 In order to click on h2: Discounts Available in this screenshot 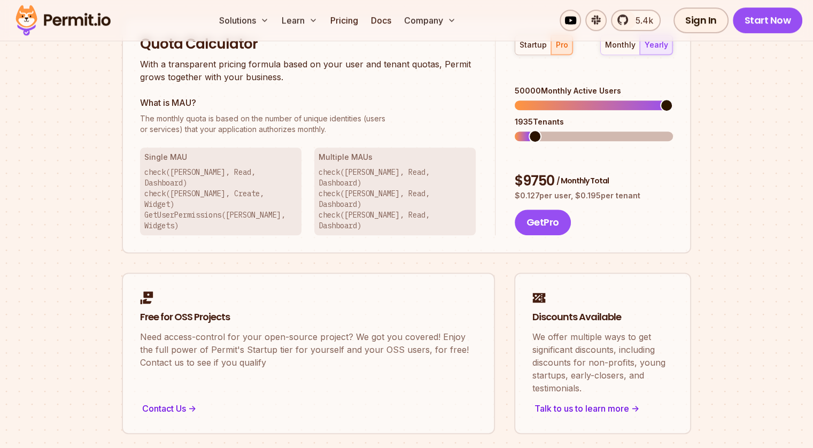, I will do `click(602, 317)`.